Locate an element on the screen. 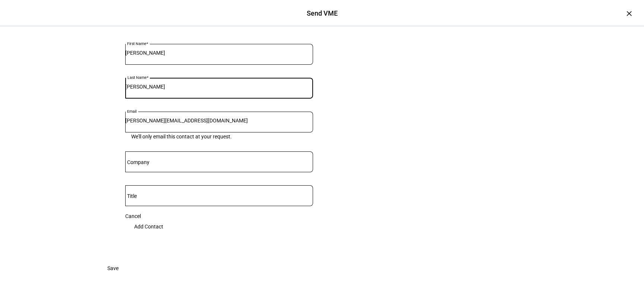 Image resolution: width=644 pixels, height=298 pixels. mat-label: Title is located at coordinates (132, 196).